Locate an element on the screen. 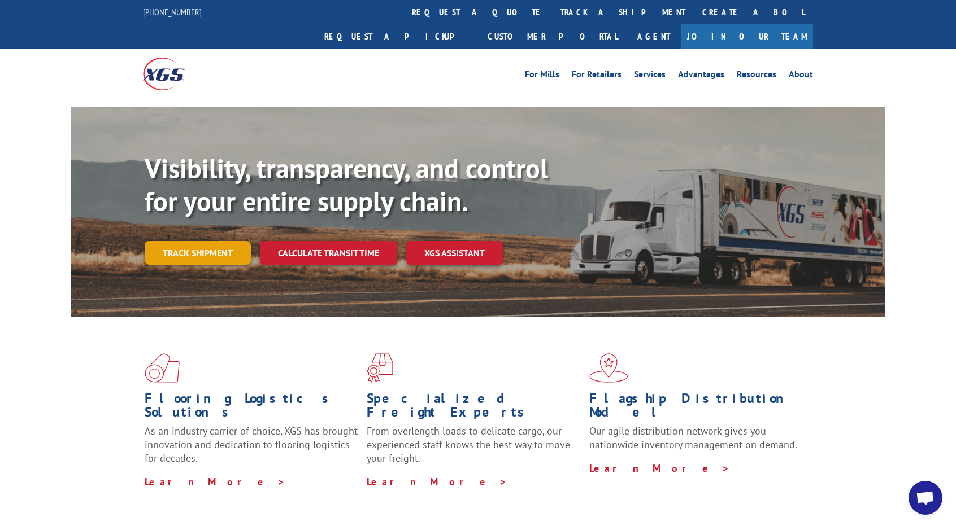 The width and height of the screenshot is (956, 526). h1: Specialized Freight Experts is located at coordinates (473, 408).